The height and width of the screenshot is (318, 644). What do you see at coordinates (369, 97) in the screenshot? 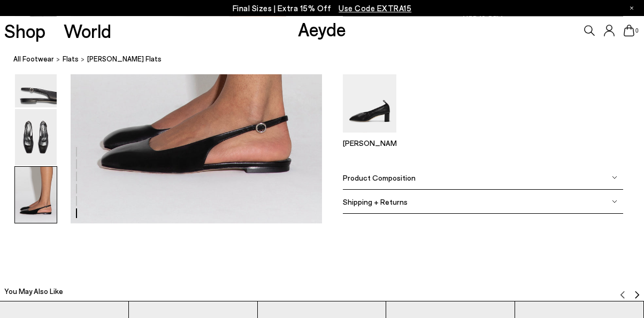
I see `img: Narissa Ruched Pumps` at bounding box center [369, 97].